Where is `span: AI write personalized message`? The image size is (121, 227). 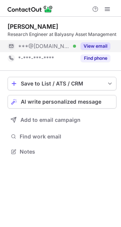 span: AI write personalized message is located at coordinates (61, 102).